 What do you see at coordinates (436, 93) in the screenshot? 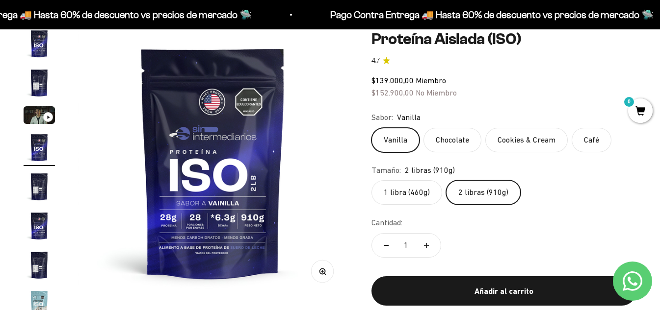
I see `span: No Miembro` at bounding box center [436, 93].